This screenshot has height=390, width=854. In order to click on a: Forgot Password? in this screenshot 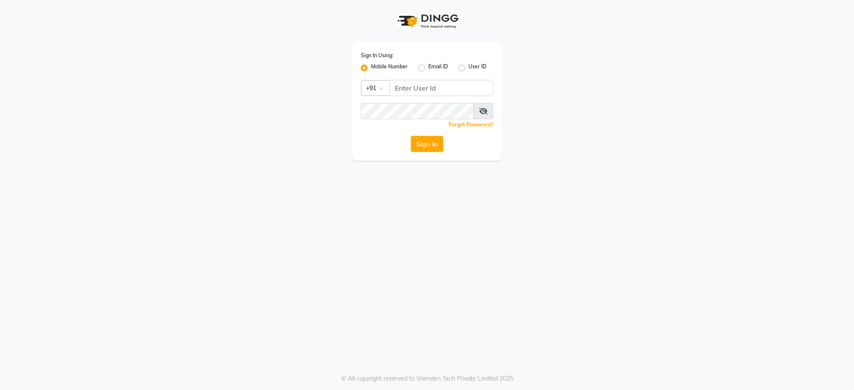, I will do `click(471, 124)`.